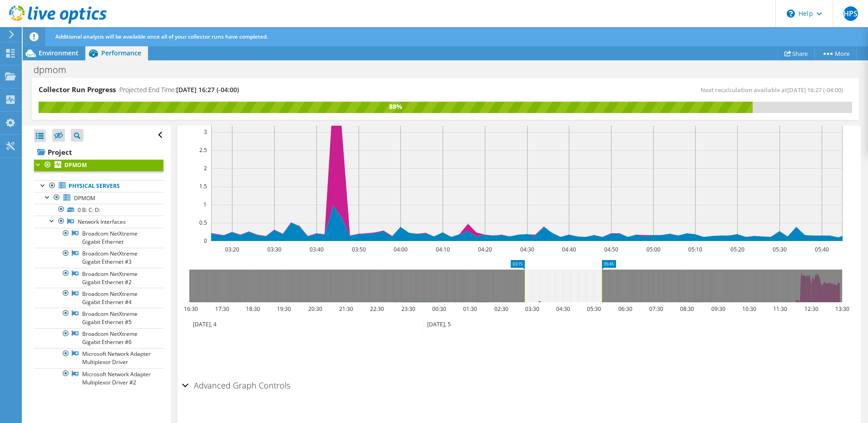 This screenshot has width=868, height=423. I want to click on text: 05:20, so click(737, 249).